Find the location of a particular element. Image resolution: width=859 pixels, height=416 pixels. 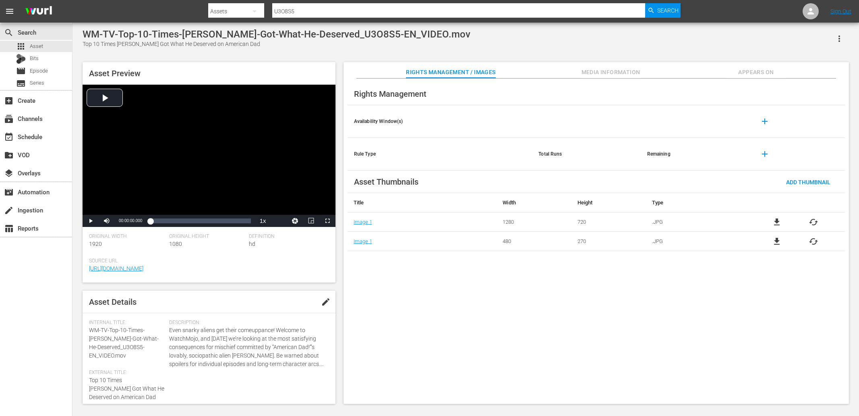

button: Jump To Time is located at coordinates (295, 221).